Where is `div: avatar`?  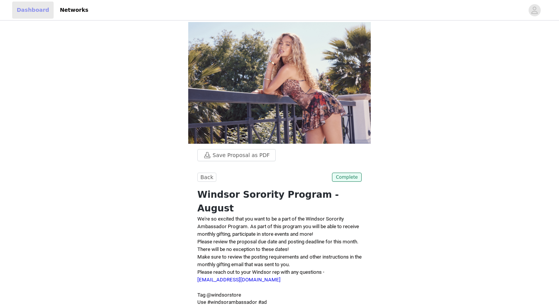 div: avatar is located at coordinates (534, 10).